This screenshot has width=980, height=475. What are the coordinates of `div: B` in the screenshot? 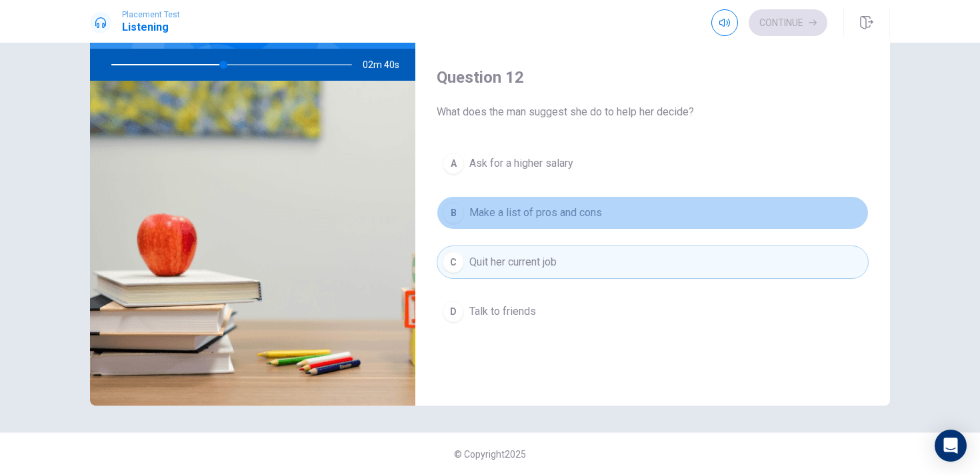 It's located at (454, 213).